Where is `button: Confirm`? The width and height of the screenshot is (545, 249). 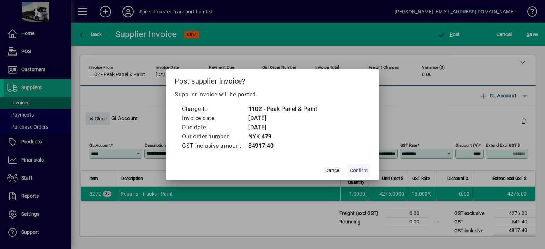
button: Confirm is located at coordinates (359, 171).